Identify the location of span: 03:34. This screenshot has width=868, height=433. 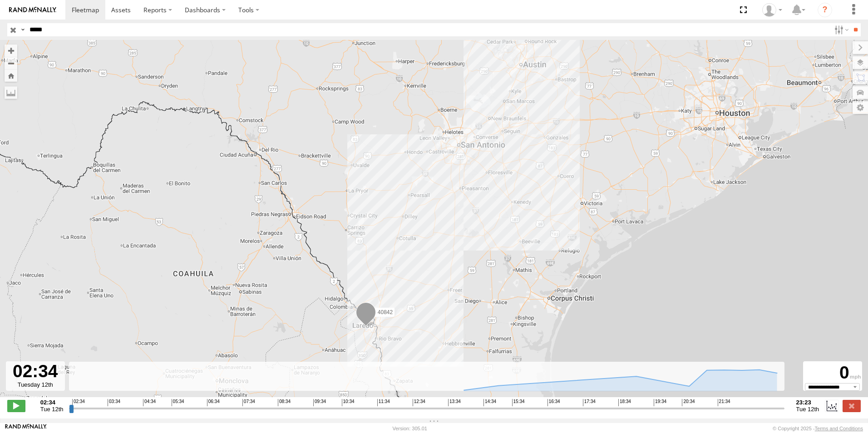
(114, 402).